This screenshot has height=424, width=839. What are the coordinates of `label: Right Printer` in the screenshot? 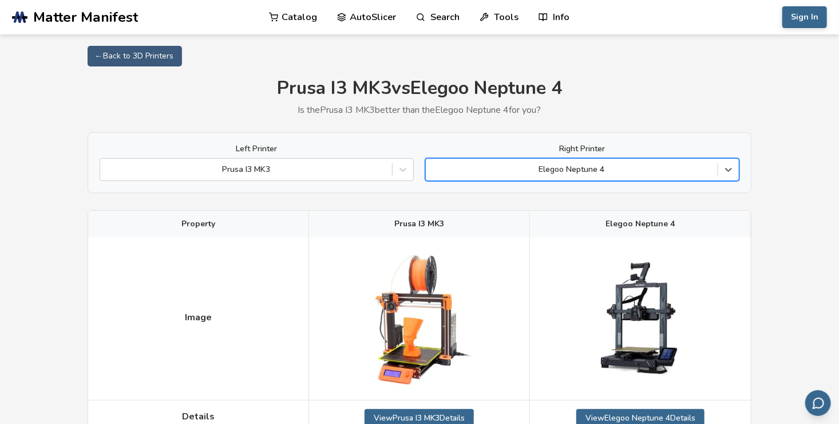 It's located at (582, 149).